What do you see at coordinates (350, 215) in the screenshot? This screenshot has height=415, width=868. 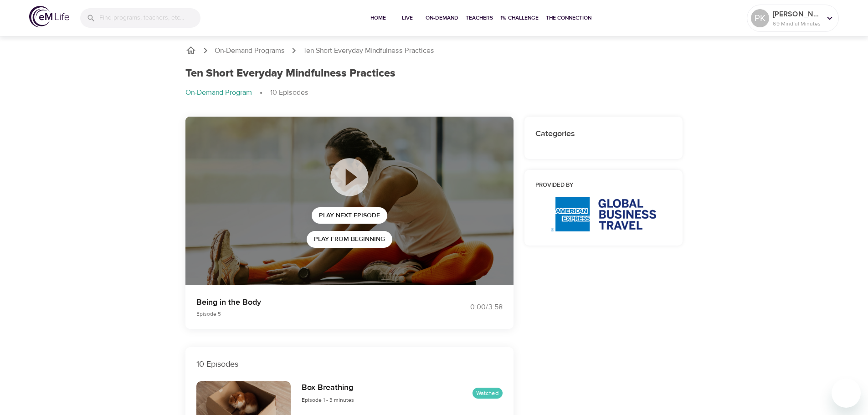 I see `span: Play Next Episode` at bounding box center [350, 215].